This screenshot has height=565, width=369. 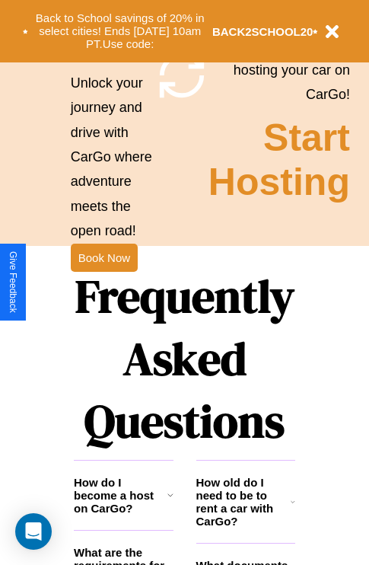 What do you see at coordinates (13, 282) in the screenshot?
I see `div: Give Feedback` at bounding box center [13, 282].